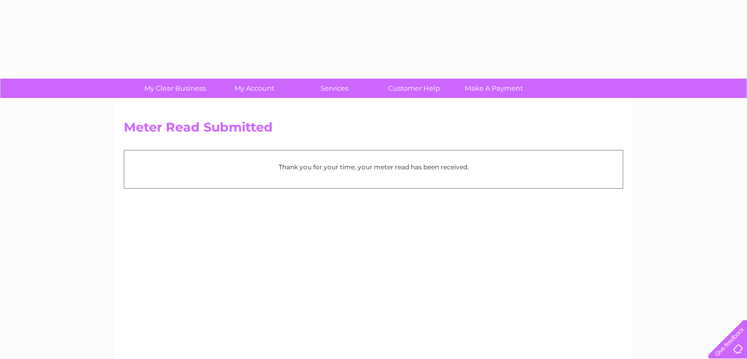 Image resolution: width=747 pixels, height=359 pixels. I want to click on a: My Clear Business, so click(175, 88).